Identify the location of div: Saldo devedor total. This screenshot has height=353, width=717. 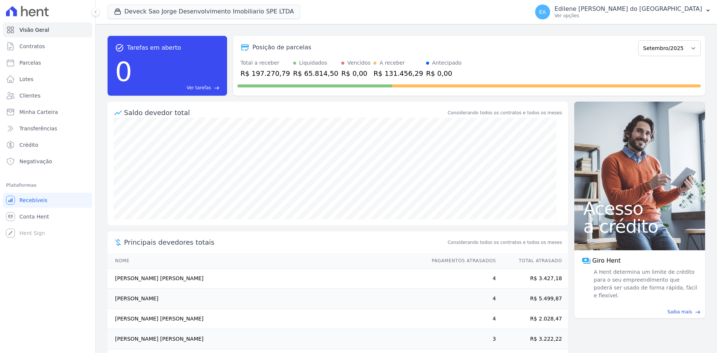
(285, 112).